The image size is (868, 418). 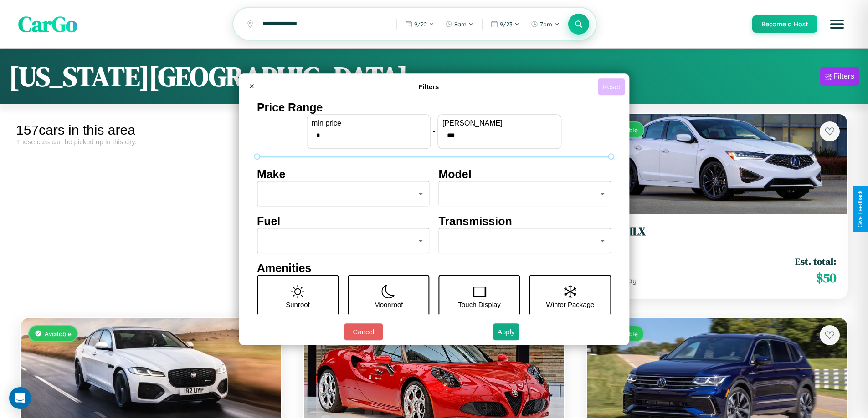 I want to click on span: 9 / 22, so click(x=420, y=24).